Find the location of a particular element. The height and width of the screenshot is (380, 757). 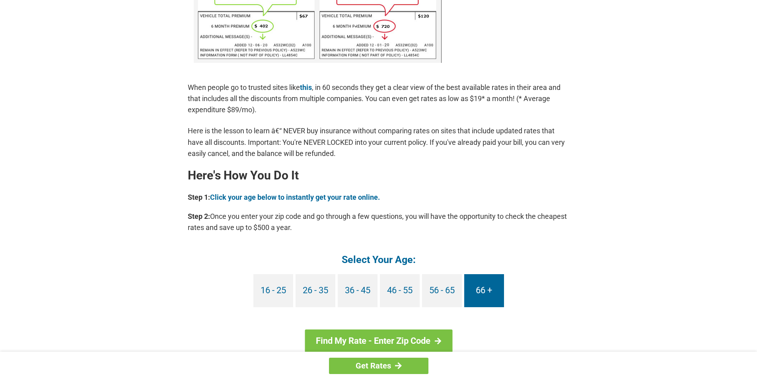

a: 26 - 35 is located at coordinates (315, 290).